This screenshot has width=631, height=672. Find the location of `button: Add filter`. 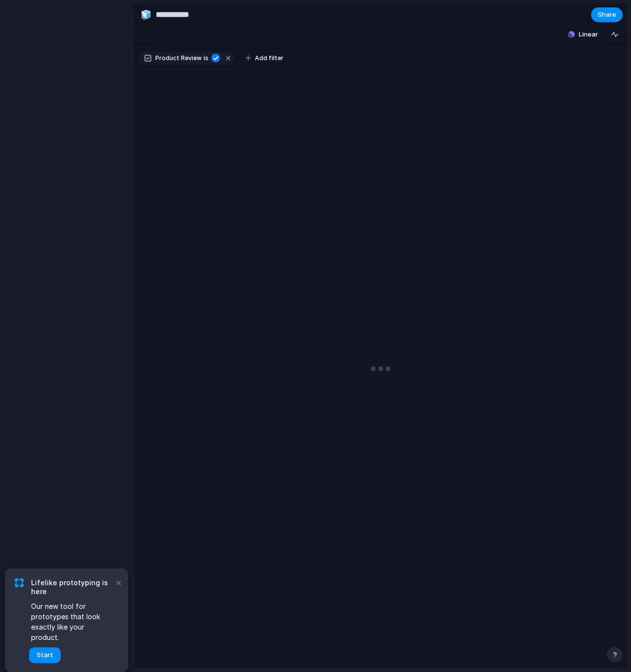

button: Add filter is located at coordinates (264, 58).